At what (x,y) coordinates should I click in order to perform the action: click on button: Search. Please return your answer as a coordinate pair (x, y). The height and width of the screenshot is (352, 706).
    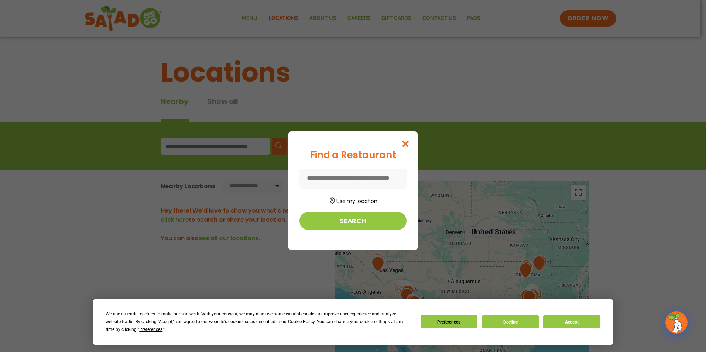
    Looking at the image, I should click on (353, 221).